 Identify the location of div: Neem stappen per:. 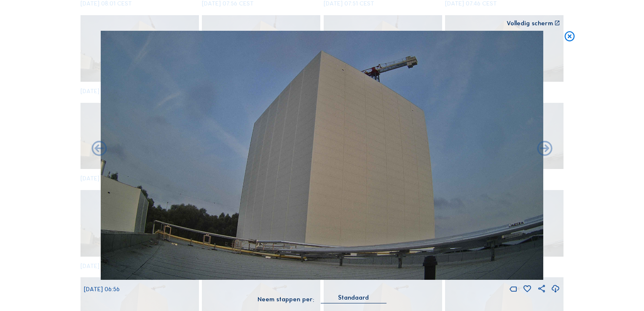
(286, 299).